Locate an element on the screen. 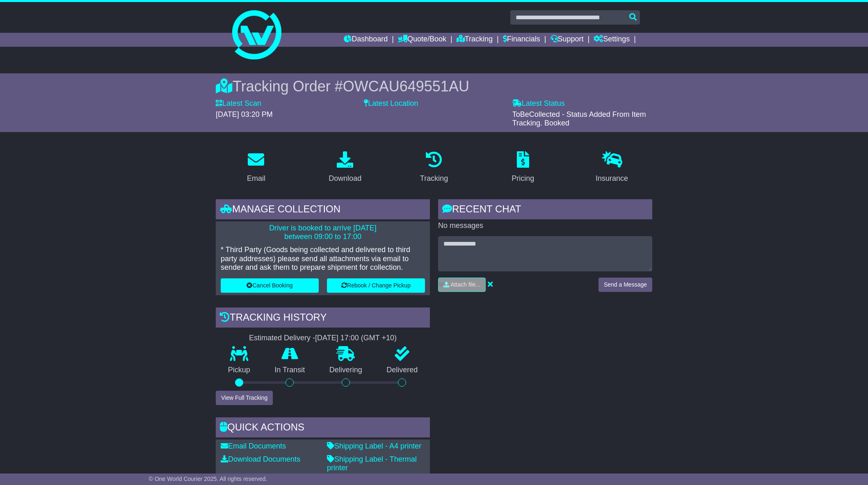 The width and height of the screenshot is (868, 485). span: OWCAU649551AU is located at coordinates (406, 86).